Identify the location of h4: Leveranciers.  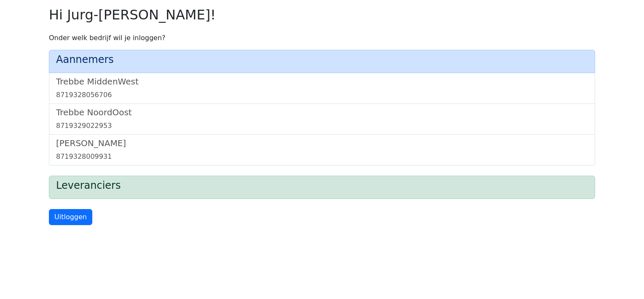
(322, 185).